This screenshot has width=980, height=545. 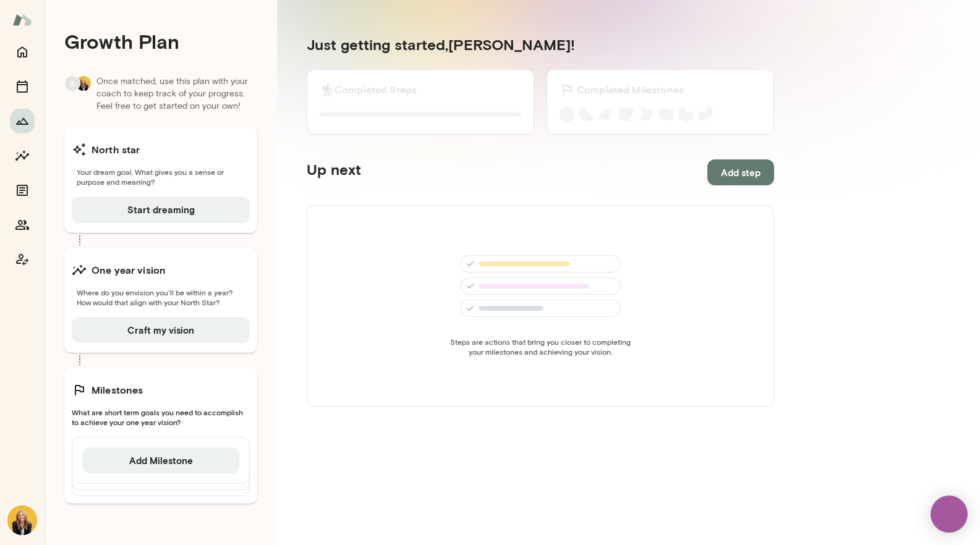 What do you see at coordinates (22, 86) in the screenshot?
I see `button: Sessions` at bounding box center [22, 86].